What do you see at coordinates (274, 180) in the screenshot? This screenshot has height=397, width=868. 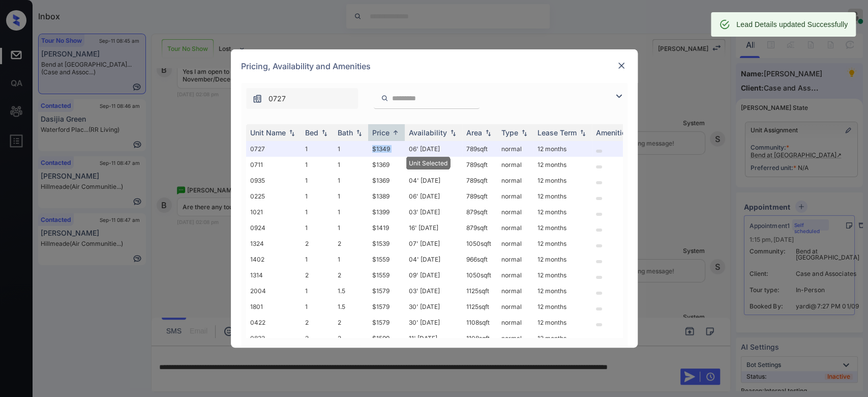 I see `td: 0935` at bounding box center [274, 180].